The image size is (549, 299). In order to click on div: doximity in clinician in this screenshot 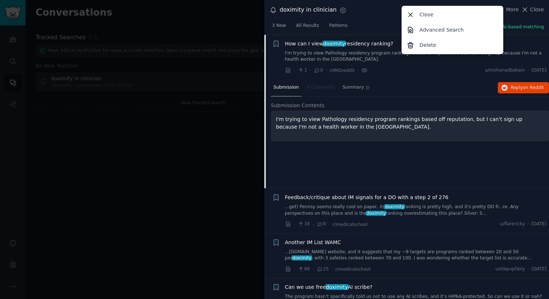, I will do `click(308, 10)`.